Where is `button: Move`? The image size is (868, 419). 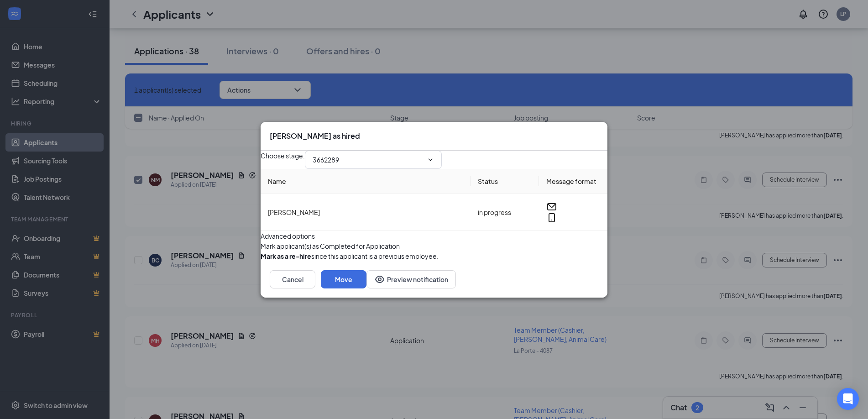
button: Move is located at coordinates (344, 280).